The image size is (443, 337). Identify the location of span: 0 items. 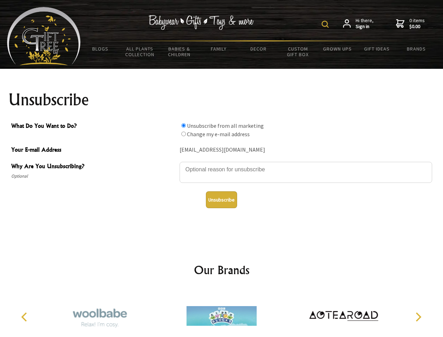
(417, 24).